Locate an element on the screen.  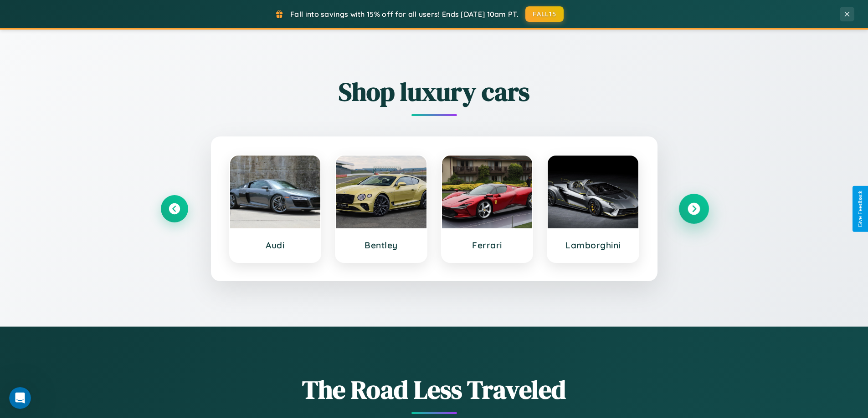
button: FALL15 is located at coordinates (544, 14).